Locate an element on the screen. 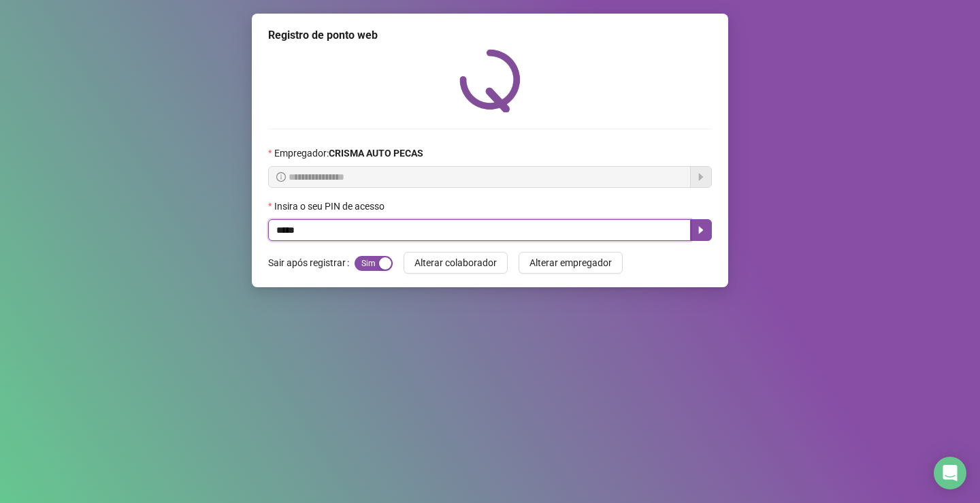 The height and width of the screenshot is (503, 980). label: Sair após registrar is located at coordinates (311, 263).